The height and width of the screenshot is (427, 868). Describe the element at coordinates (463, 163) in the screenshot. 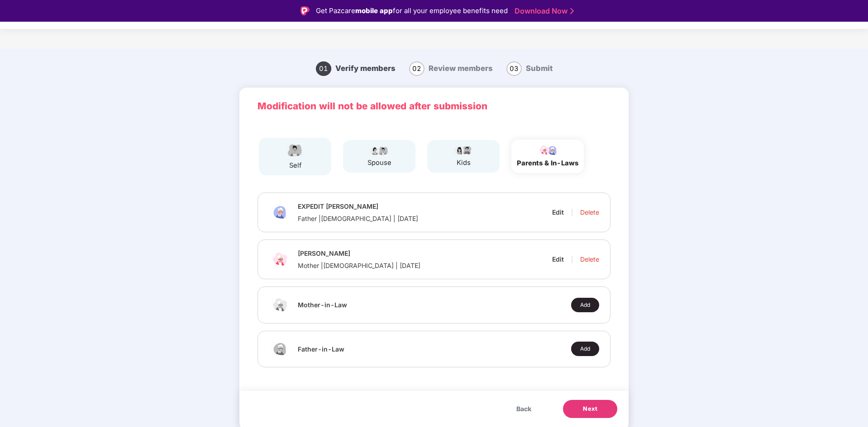

I see `div: kids` at that location.